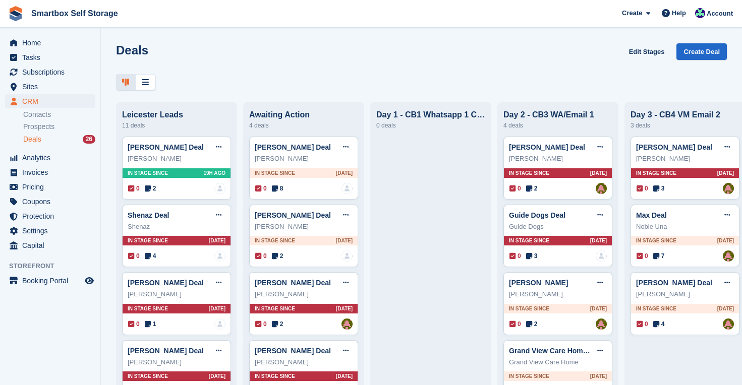 This screenshot has height=385, width=742. Describe the element at coordinates (556, 351) in the screenshot. I see `a: Grand View Care Home Deal` at that location.